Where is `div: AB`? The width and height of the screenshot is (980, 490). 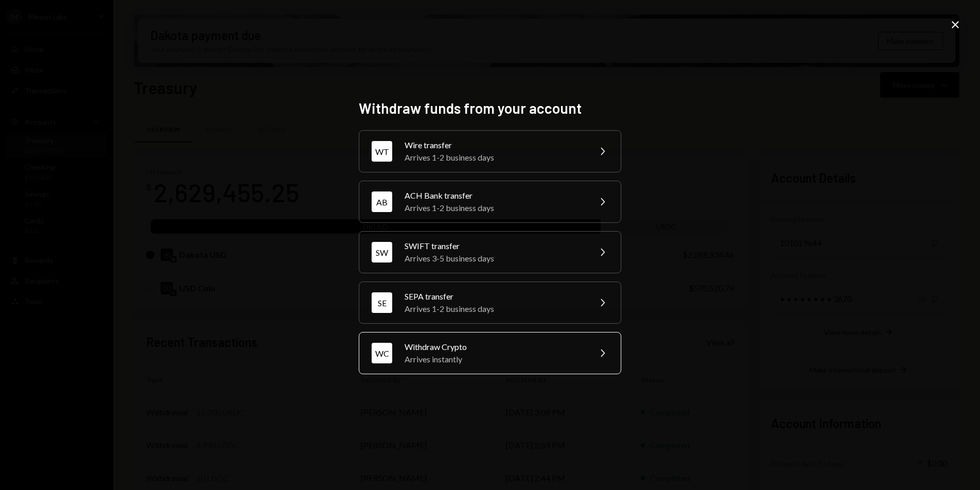
div: AB is located at coordinates (382, 202).